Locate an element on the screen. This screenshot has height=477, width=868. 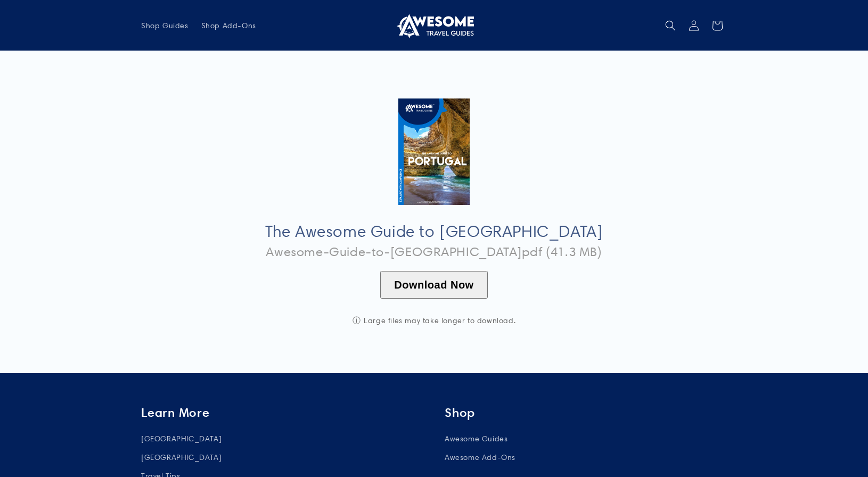
a: Shop Guides is located at coordinates (165, 26).